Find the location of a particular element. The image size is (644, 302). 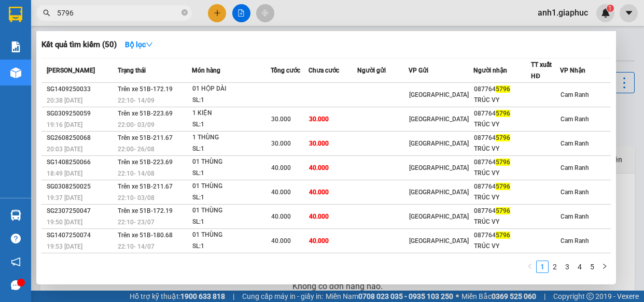

li: 1 is located at coordinates (542, 267).